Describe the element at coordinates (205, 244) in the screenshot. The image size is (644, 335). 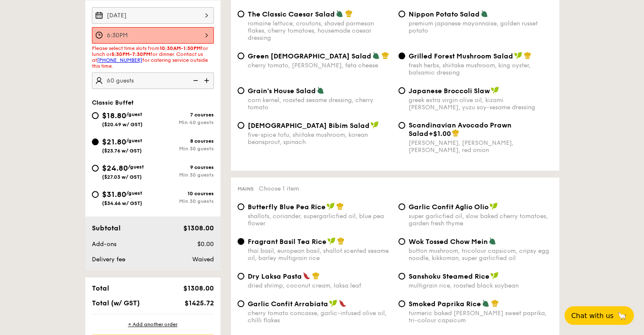
I see `span: $0.00` at that location.